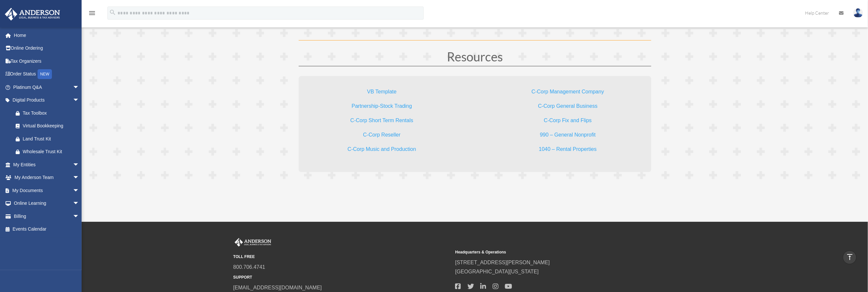  What do you see at coordinates (858, 13) in the screenshot?
I see `img: User Pic` at bounding box center [858, 13].